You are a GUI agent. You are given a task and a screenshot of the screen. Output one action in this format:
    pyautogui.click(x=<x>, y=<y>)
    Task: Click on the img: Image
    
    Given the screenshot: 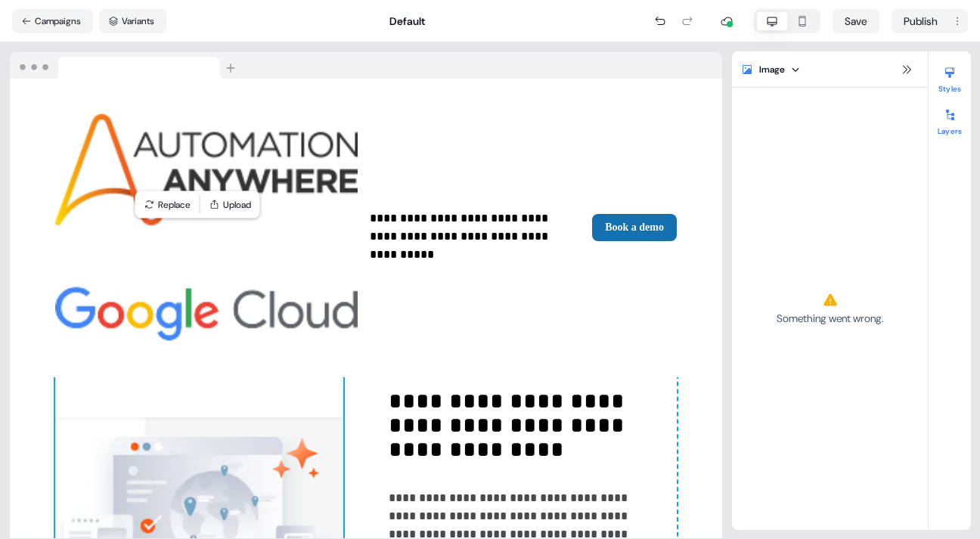 What is the action you would take?
    pyautogui.click(x=207, y=229)
    